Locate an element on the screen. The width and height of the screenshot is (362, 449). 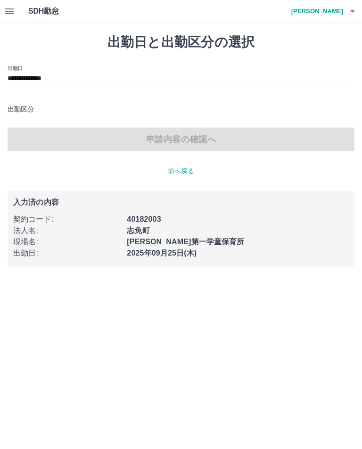
p: 契約コード : is located at coordinates (67, 219).